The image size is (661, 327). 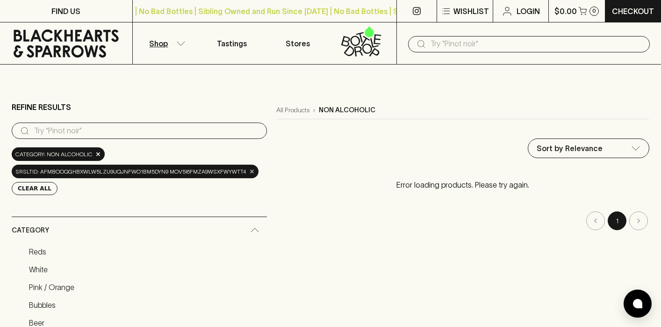 I want to click on p: Sort by Relevance, so click(x=570, y=148).